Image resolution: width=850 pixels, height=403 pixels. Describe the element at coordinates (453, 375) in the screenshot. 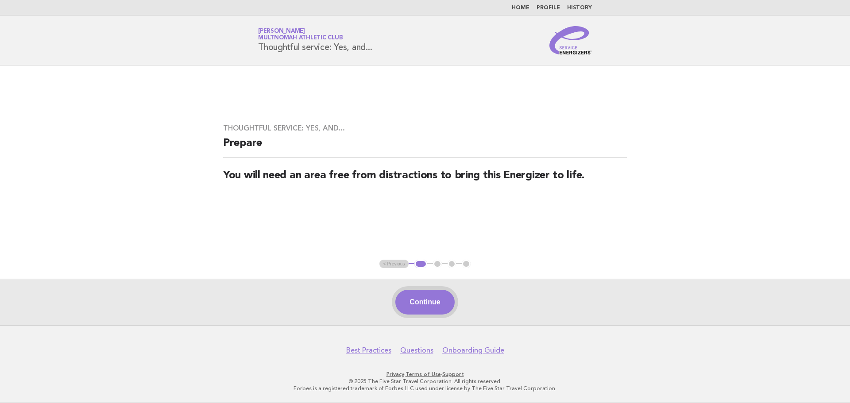

I see `a: Support` at that location.